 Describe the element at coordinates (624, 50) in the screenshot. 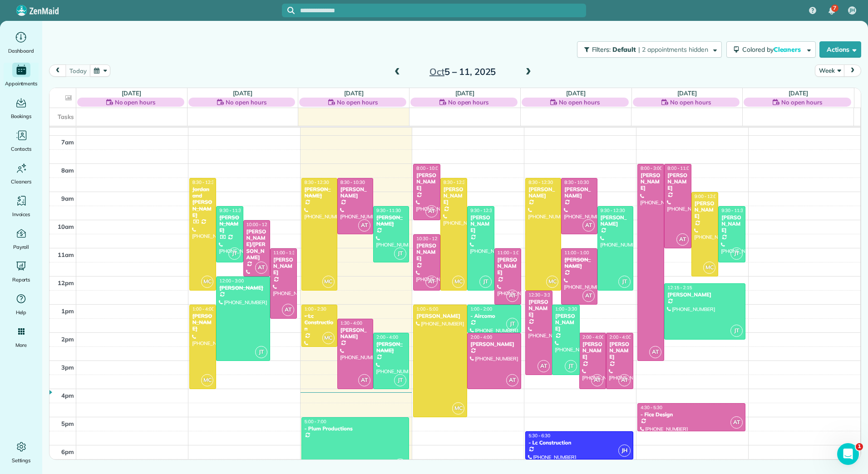

I see `span: Default` at that location.